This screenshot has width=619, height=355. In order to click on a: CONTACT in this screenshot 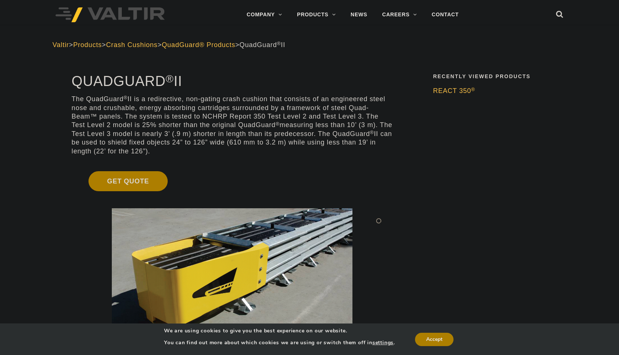, I will do `click(445, 15)`.